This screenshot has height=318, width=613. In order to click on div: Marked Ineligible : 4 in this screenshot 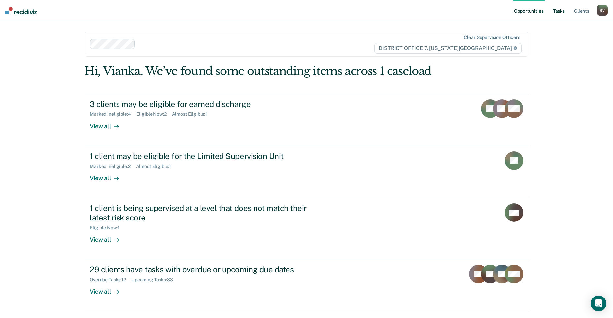, I will do `click(113, 114)`.